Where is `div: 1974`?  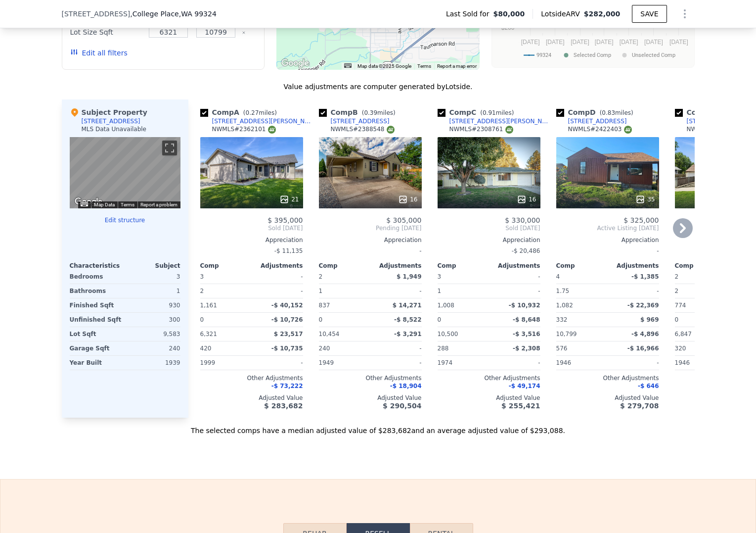
div: 1974 is located at coordinates (463, 363).